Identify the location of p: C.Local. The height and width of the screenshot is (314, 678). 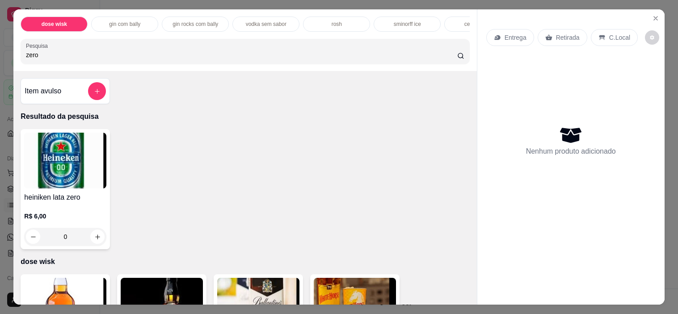
(620, 38).